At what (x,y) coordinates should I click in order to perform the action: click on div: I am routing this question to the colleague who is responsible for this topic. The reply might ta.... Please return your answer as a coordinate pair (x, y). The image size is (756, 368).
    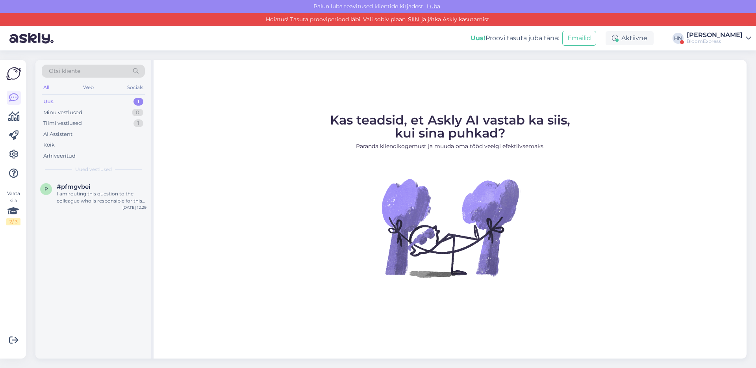
    Looking at the image, I should click on (102, 197).